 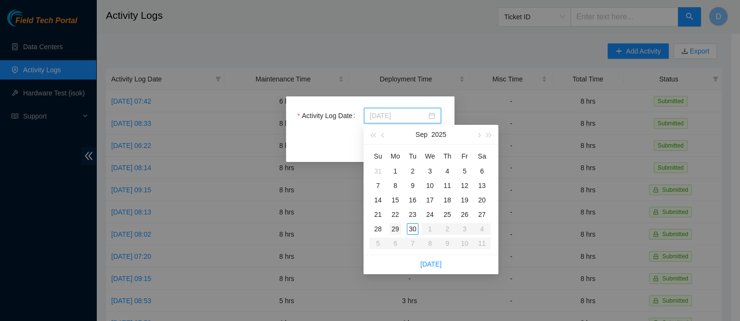 I want to click on td: 2025-08-31, so click(x=378, y=171).